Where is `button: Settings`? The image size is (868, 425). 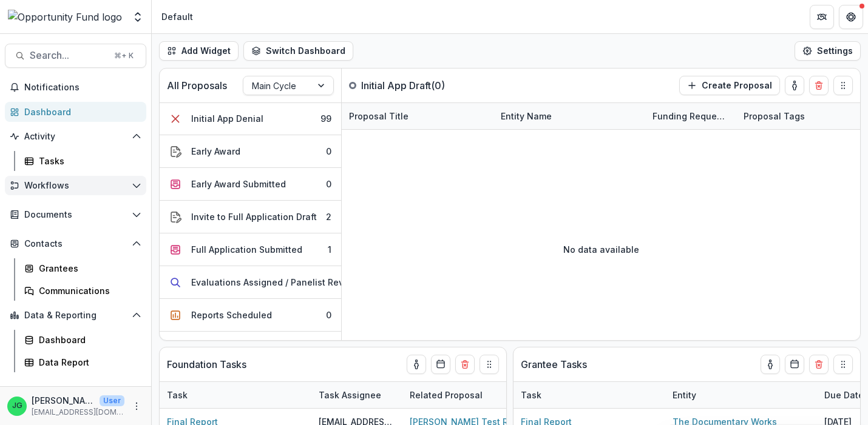
button: Settings is located at coordinates (827, 51).